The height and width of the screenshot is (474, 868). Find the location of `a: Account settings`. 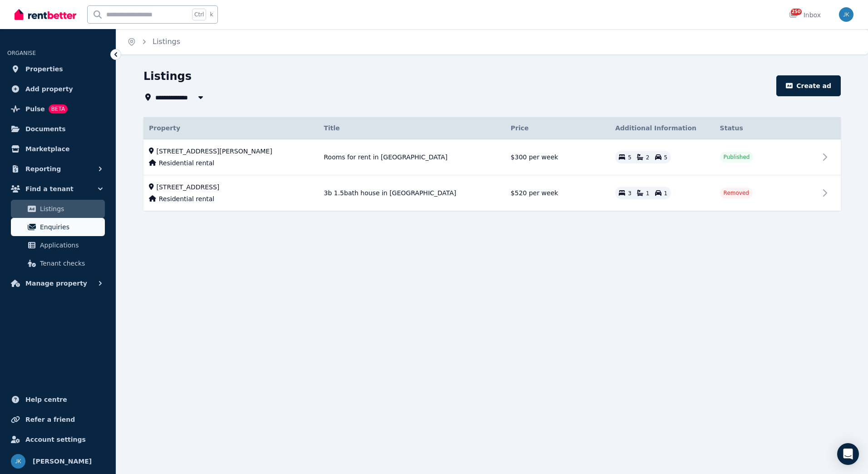

a: Account settings is located at coordinates (57, 439).